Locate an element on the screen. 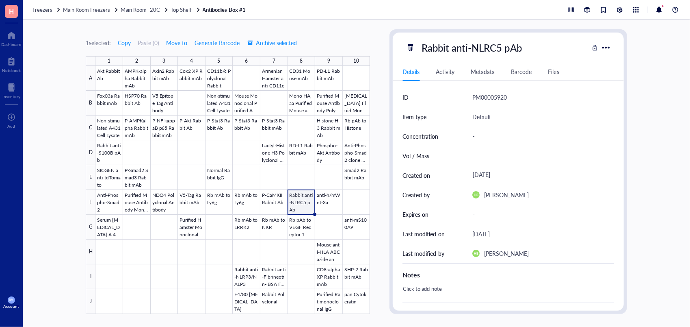 This screenshot has width=690, height=327. div: Last modified by is located at coordinates (423, 253).